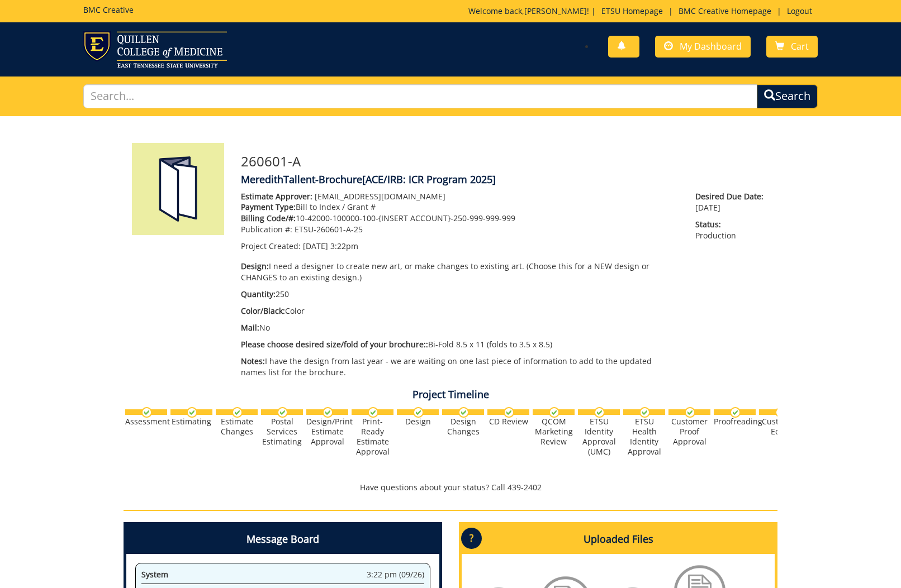  What do you see at coordinates (460, 328) in the screenshot?
I see `p: No` at bounding box center [460, 328].